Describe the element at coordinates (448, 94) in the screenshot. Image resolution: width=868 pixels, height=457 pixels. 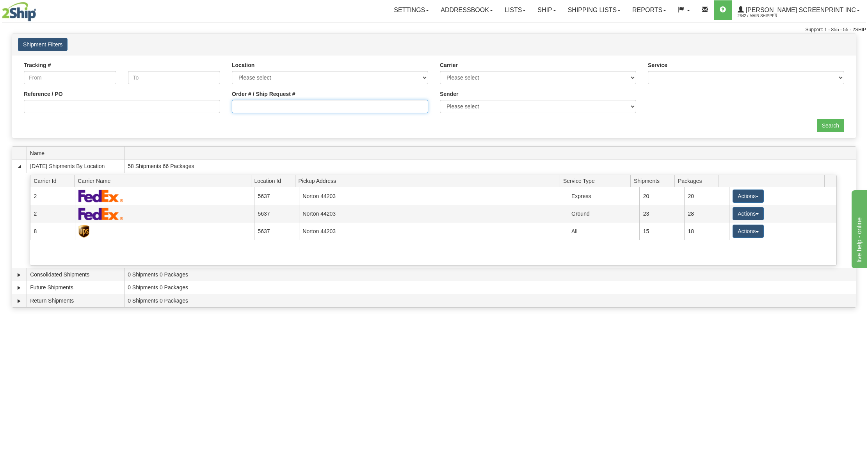
I see `label: Sender` at that location.